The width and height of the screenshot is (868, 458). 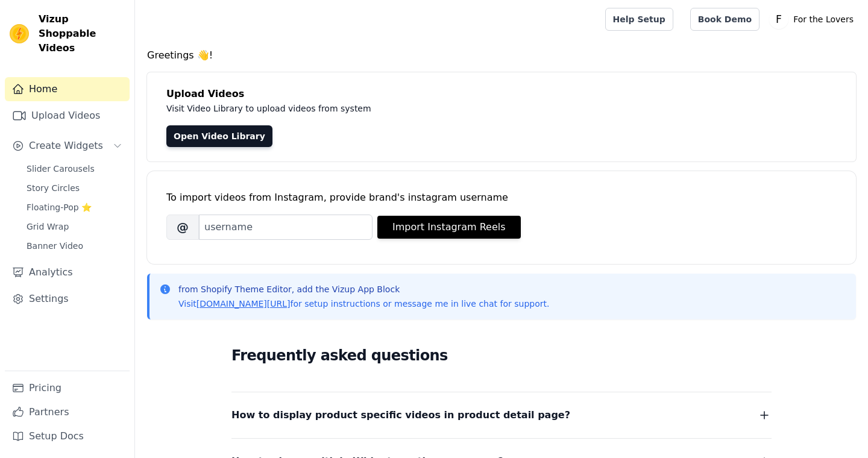 What do you see at coordinates (363, 304) in the screenshot?
I see `p: Visit for setup instructions or message me in live chat for support.` at bounding box center [363, 304].